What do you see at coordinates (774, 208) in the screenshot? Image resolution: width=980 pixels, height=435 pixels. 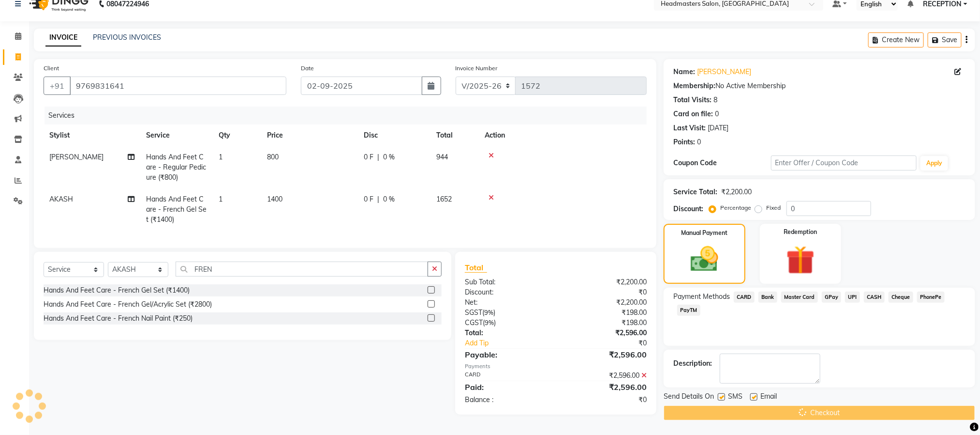 I see `label: Fixed` at bounding box center [774, 208].